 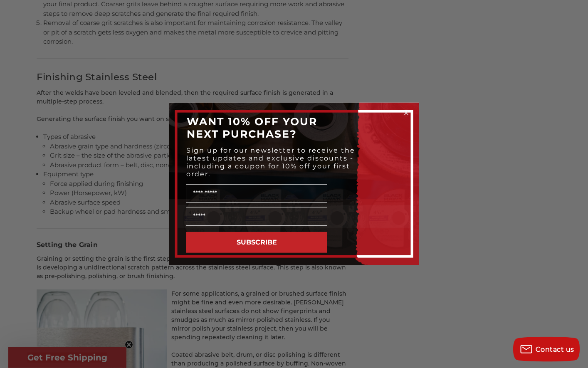 I want to click on span: Contact us, so click(x=555, y=349).